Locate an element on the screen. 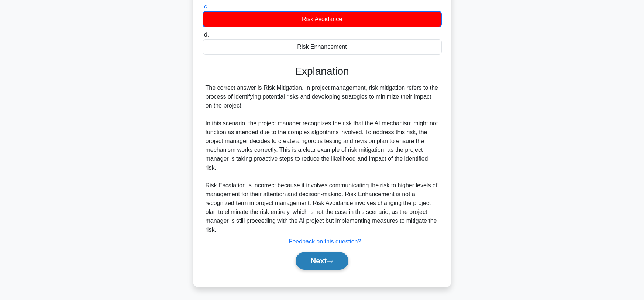  a: Feedback on this question? is located at coordinates (325, 241).